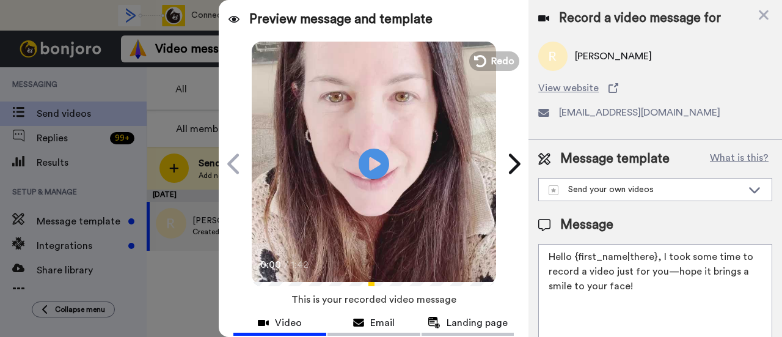 This screenshot has width=782, height=337. Describe the element at coordinates (615, 159) in the screenshot. I see `span: Message template` at that location.